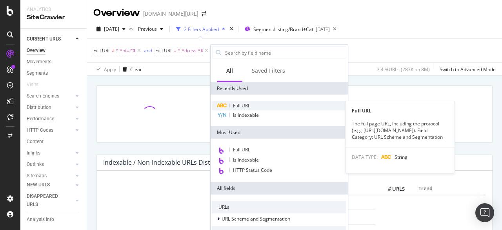 Image resolution: width=502 pixels, height=230 pixels. I want to click on a: Performance, so click(50, 118).